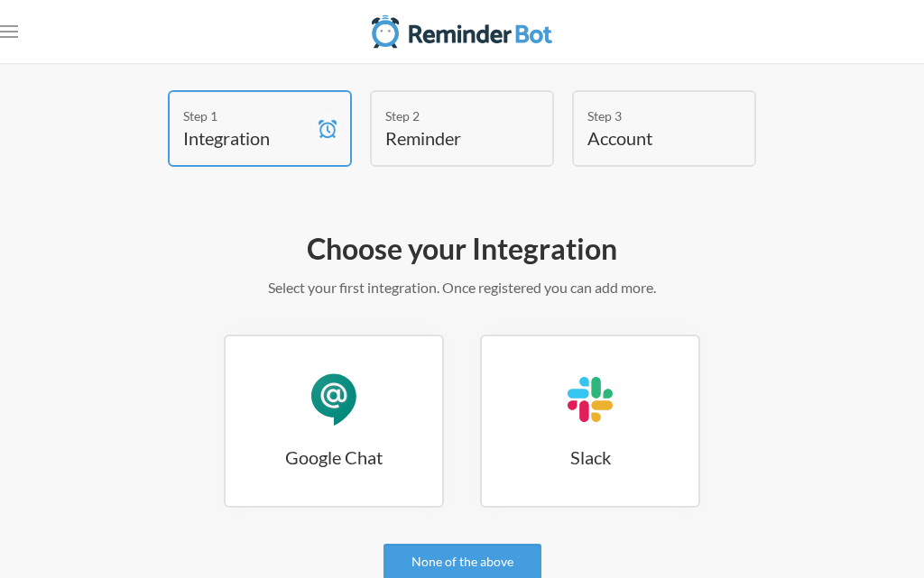  I want to click on h2: Choose your Integration, so click(462, 249).